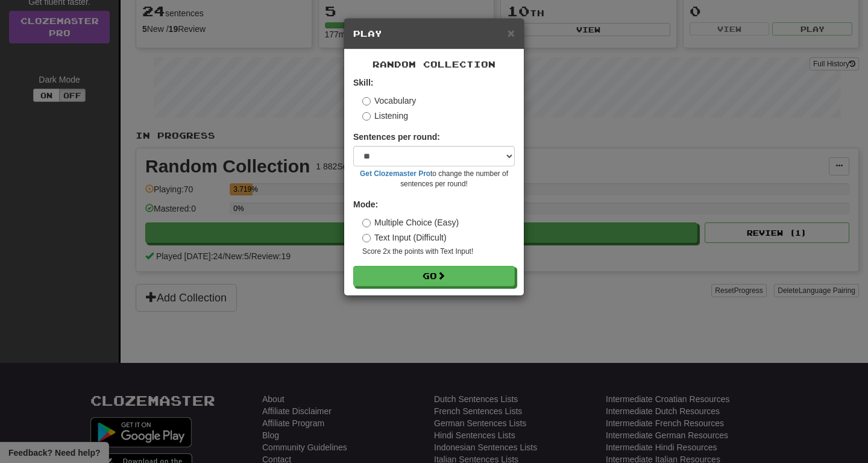 The image size is (868, 463). What do you see at coordinates (366, 102) in the screenshot?
I see `input: Vocabulary` at bounding box center [366, 102].